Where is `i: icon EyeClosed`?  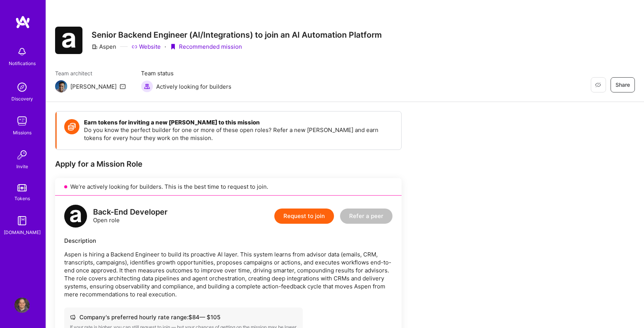 i: icon EyeClosed is located at coordinates (598, 85).